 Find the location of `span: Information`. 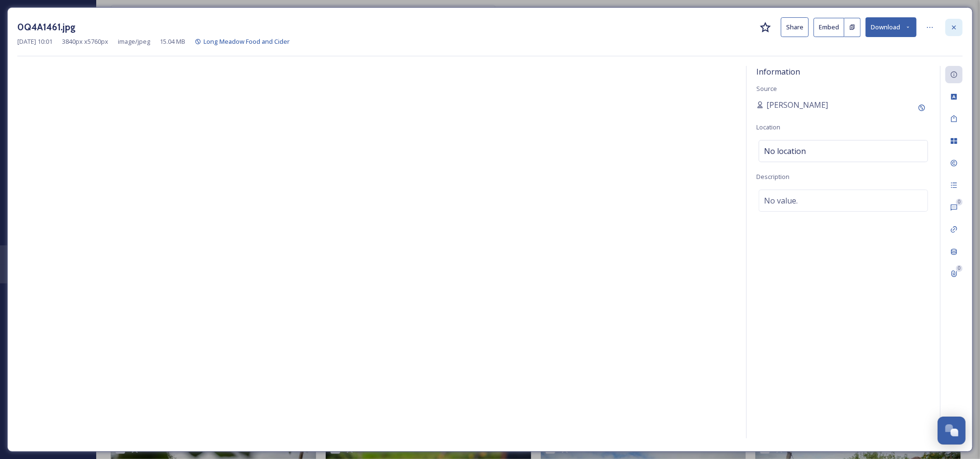

span: Information is located at coordinates (778, 72).